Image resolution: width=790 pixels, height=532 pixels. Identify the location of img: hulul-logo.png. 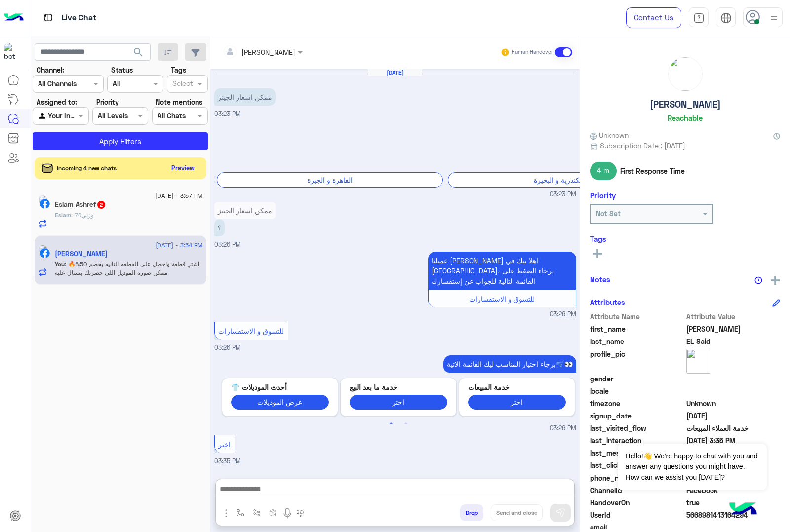
(744, 510).